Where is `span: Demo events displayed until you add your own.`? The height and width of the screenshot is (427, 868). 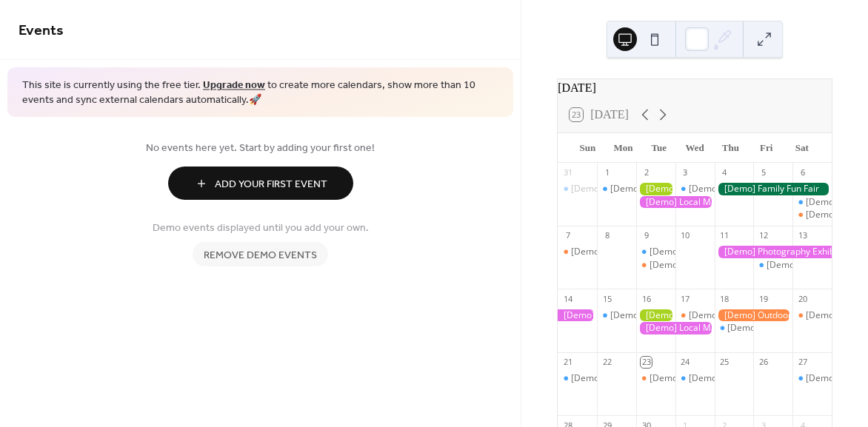
span: Demo events displayed until you add your own. is located at coordinates (260, 228).